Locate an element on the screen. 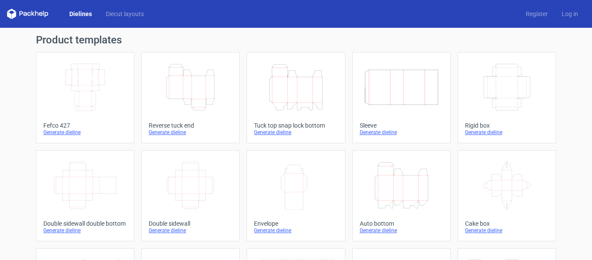  a: Rigid boxGenerate dieline is located at coordinates (507, 98).